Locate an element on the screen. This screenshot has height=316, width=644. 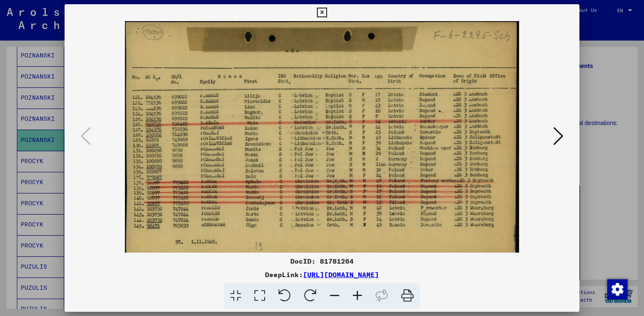
div: DocID: 81781264 is located at coordinates (322, 261).